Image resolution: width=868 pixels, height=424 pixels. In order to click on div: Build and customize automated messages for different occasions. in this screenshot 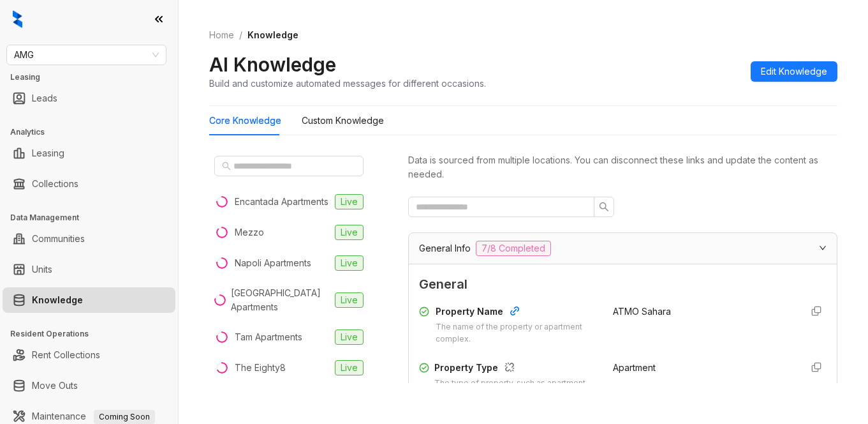, I will do `click(348, 83)`.